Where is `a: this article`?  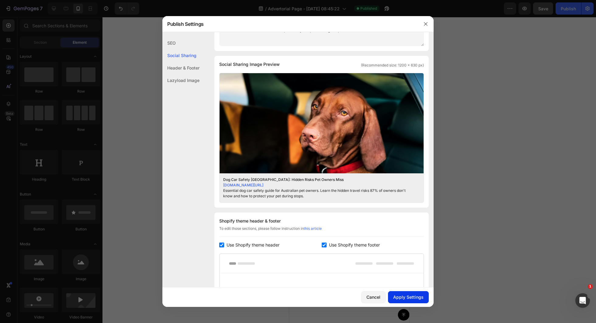 a: this article is located at coordinates (312, 228).